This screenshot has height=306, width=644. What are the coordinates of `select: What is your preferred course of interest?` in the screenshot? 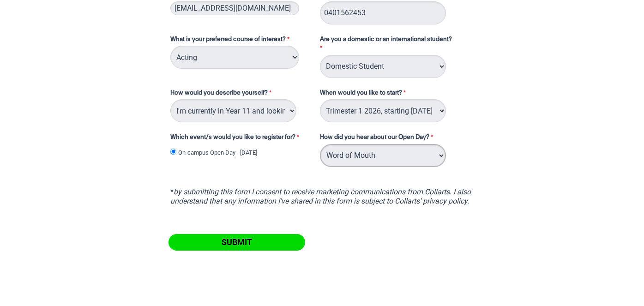 It's located at (234, 57).